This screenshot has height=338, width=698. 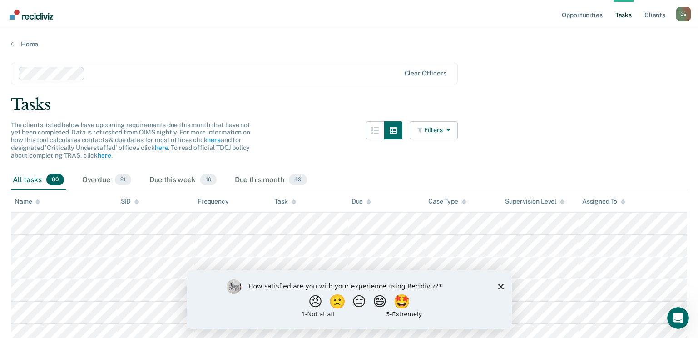 What do you see at coordinates (107, 180) in the screenshot?
I see `div: Overdue21` at bounding box center [107, 180].